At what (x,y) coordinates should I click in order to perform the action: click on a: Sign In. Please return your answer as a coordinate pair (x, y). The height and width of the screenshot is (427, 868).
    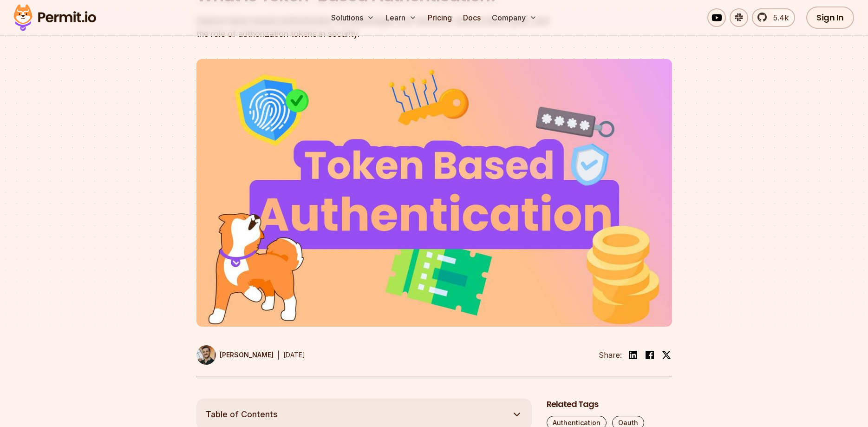
    Looking at the image, I should click on (829, 17).